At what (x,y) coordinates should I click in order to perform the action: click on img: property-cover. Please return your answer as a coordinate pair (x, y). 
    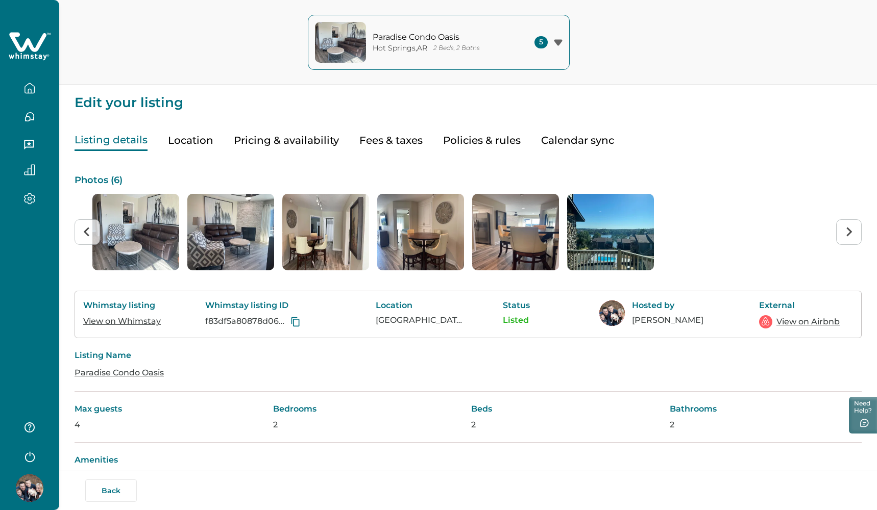
    Looking at the image, I should click on (340, 42).